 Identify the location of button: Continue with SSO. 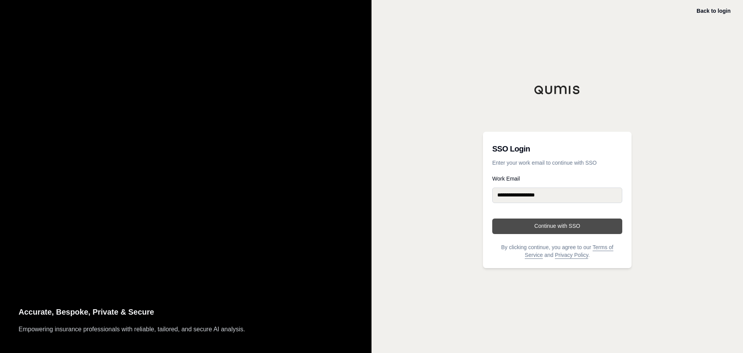
(557, 226).